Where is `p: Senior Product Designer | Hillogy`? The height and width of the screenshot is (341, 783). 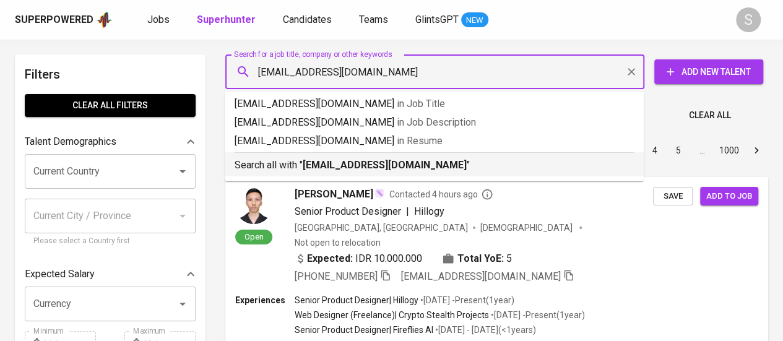
p: Senior Product Designer | Hillogy is located at coordinates (356, 300).